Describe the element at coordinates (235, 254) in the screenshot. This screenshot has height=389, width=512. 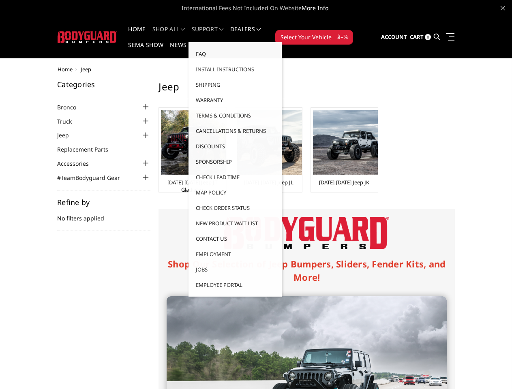
I see `a: Employment` at that location.